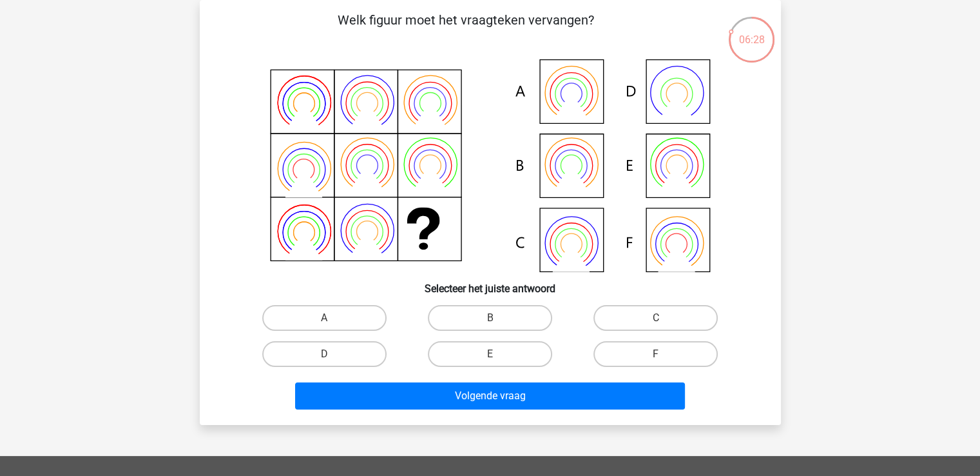  I want to click on label: C, so click(655, 317).